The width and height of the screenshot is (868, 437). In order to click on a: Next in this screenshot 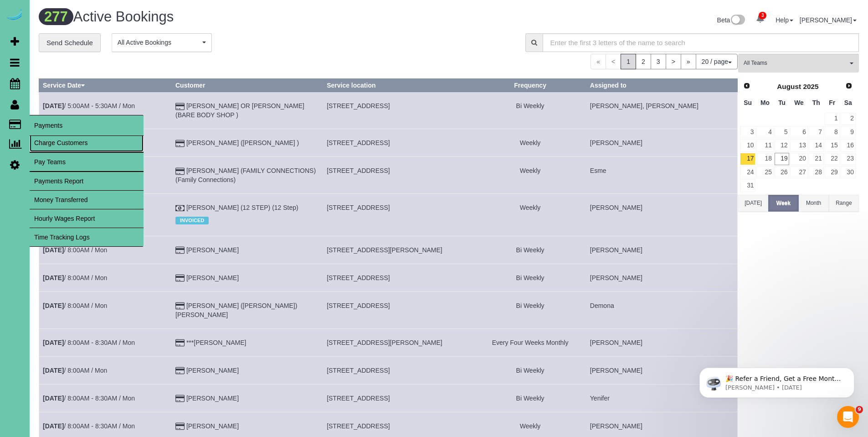, I will do `click(849, 86)`.